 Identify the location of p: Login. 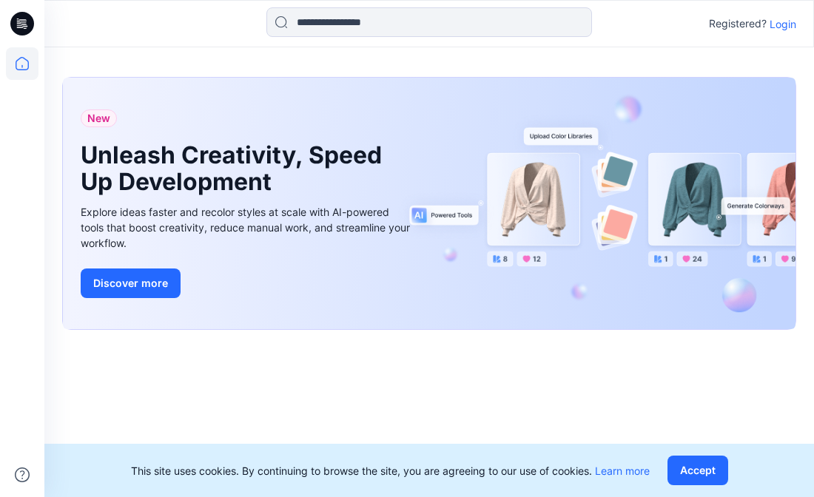
(783, 24).